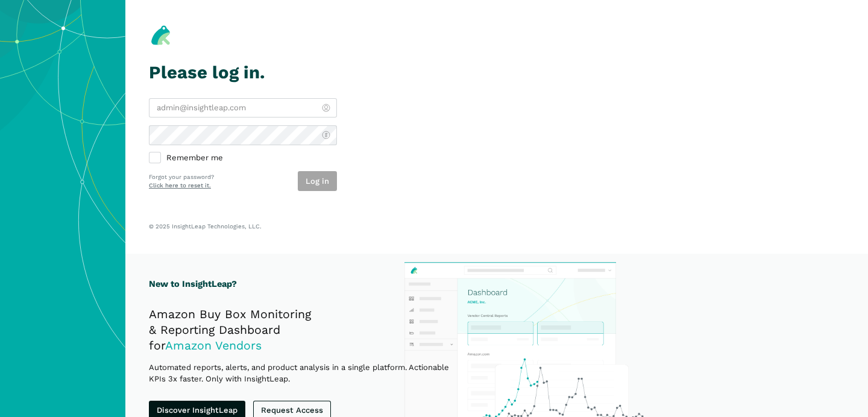 The width and height of the screenshot is (868, 417). What do you see at coordinates (243, 72) in the screenshot?
I see `h1: Please log in.` at bounding box center [243, 72].